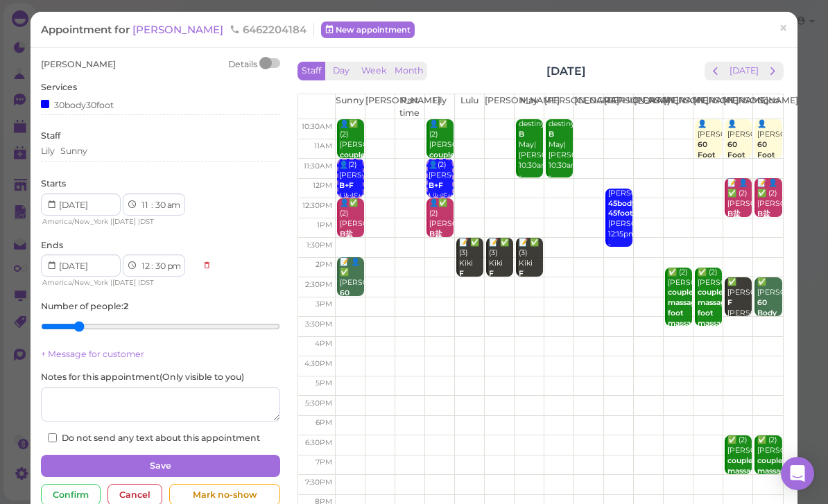 The height and width of the screenshot is (504, 828). I want to click on a: + Message for customer, so click(92, 353).